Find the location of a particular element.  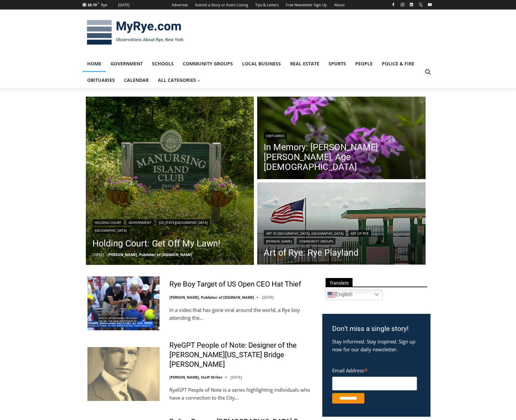

img: (PHOTO: Rye Playland. Entrance onto Playland Beach at the Boardwalk. By JoAnn Cancro.) is located at coordinates (341, 225).